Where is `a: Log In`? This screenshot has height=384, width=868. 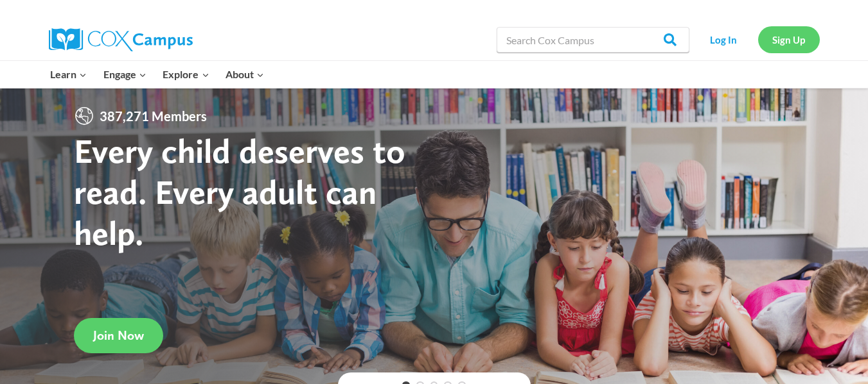
a: Log In is located at coordinates (724, 39).